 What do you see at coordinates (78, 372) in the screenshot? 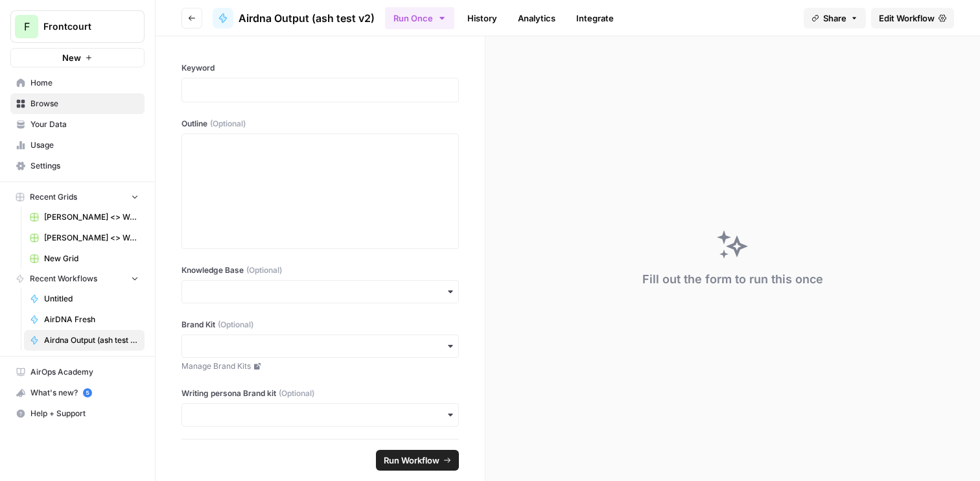
I see `a: AirOps Academy` at bounding box center [78, 372].